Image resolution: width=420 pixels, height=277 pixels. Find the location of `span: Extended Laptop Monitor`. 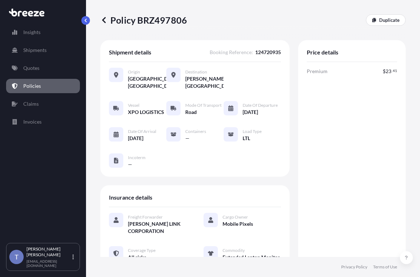

span: Extended Laptop Monitor is located at coordinates (251, 258).